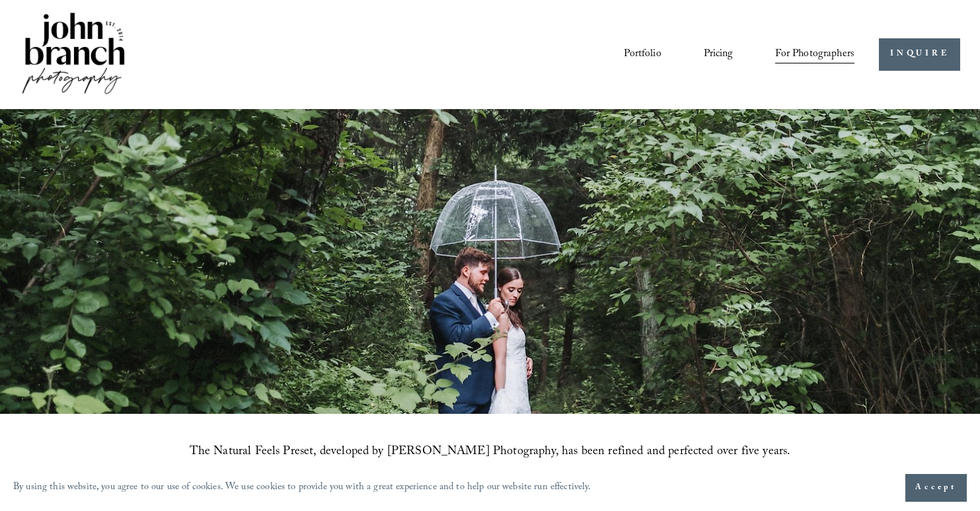 The height and width of the screenshot is (511, 980). I want to click on button: Accept, so click(936, 488).